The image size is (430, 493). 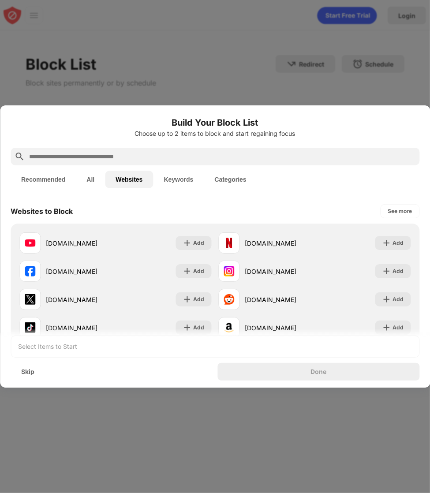 I want to click on div: See more, so click(x=399, y=211).